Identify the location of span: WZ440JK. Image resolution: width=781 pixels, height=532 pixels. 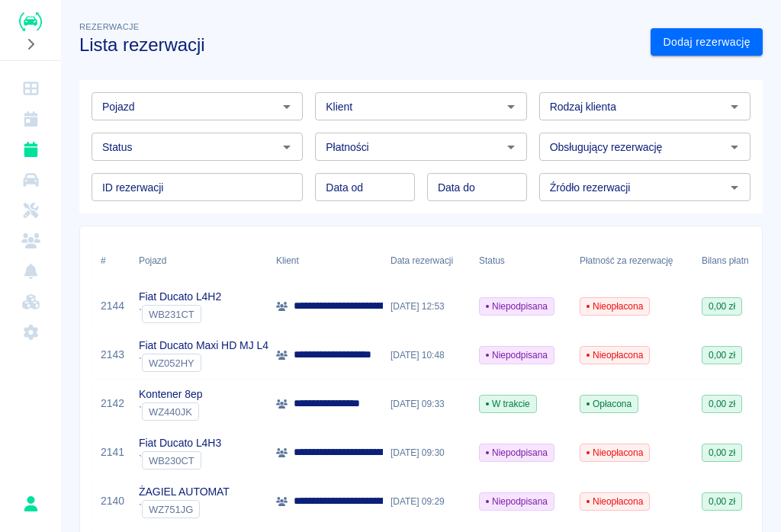
(170, 412).